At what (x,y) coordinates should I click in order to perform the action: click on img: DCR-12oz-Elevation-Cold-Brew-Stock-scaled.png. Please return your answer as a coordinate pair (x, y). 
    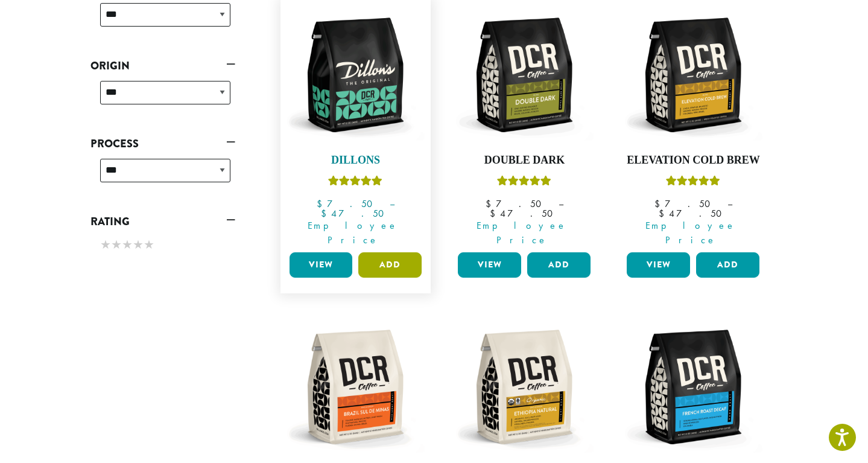
    Looking at the image, I should click on (693, 75).